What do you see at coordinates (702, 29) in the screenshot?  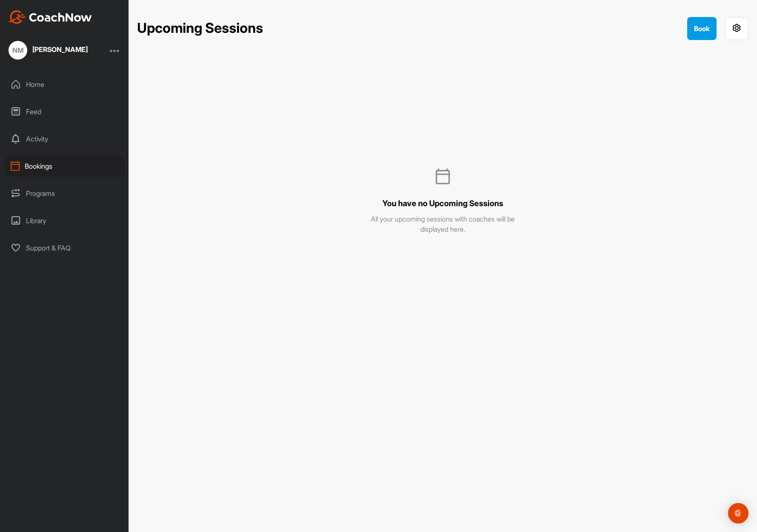 I see `button: Book` at bounding box center [702, 29].